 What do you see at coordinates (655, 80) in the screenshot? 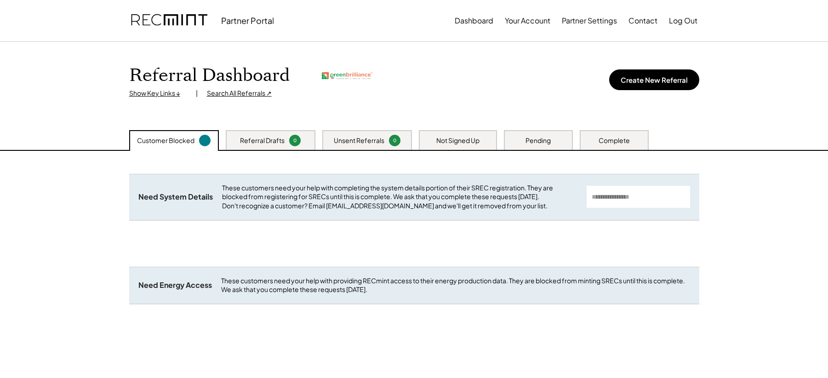
I see `button: Create New Referral` at bounding box center [655, 80].